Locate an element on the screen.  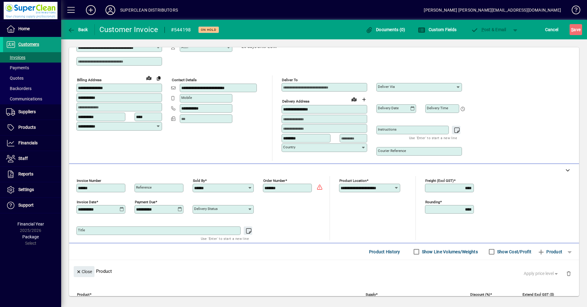
mat-label: Freight (excl GST) is located at coordinates (439, 181).